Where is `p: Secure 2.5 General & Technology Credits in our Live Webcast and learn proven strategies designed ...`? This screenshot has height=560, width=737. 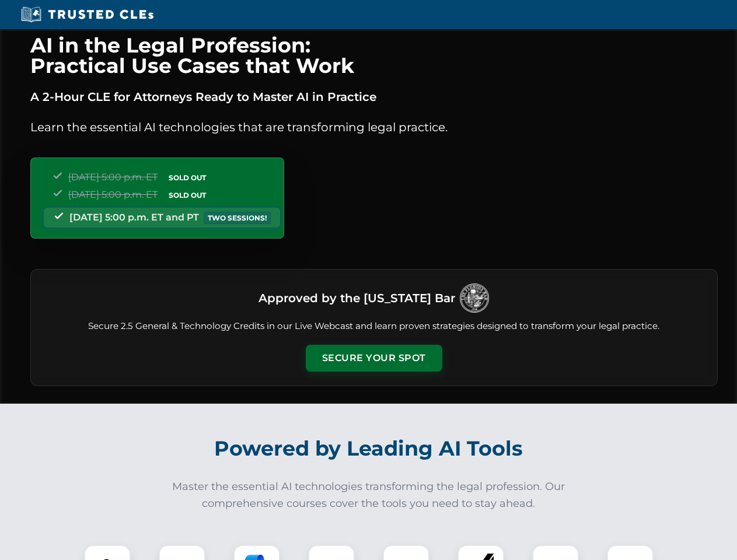
p: Secure 2.5 General & Technology Credits in our Live Webcast and learn proven strategies designed ... is located at coordinates (374, 326).